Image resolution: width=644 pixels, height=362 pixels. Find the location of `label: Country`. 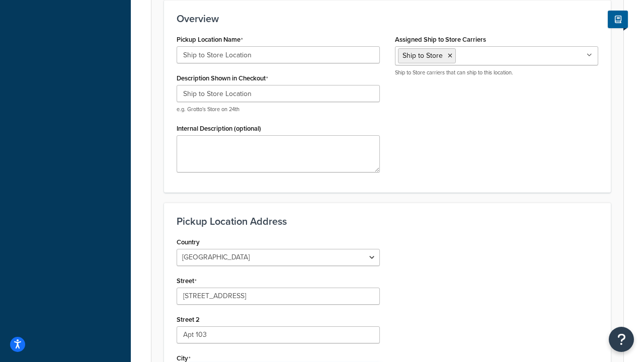

label: Country is located at coordinates (189, 242).